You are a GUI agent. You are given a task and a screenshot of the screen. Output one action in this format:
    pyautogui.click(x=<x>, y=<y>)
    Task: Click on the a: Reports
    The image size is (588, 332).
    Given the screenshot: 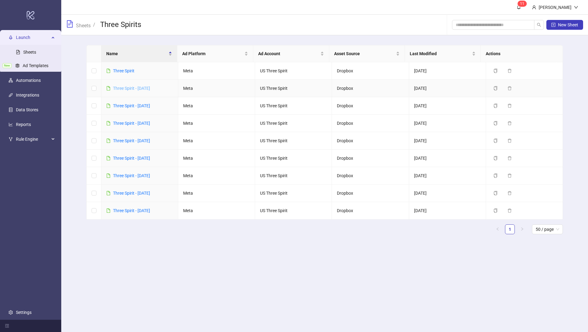 What is the action you would take?
    pyautogui.click(x=23, y=124)
    